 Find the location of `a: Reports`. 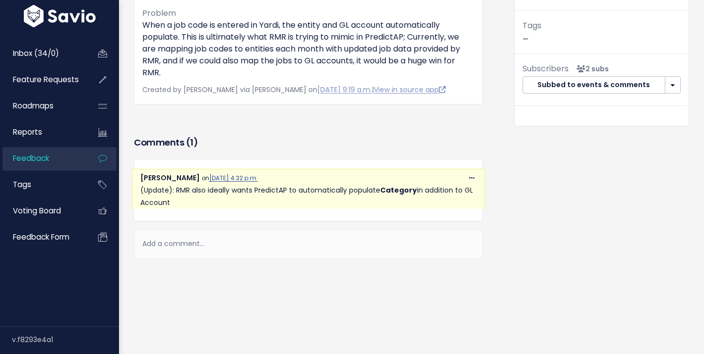

a: Reports is located at coordinates (42, 132).